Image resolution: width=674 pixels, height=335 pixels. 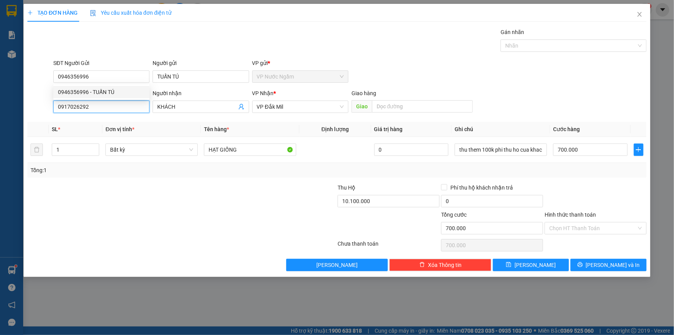 What do you see at coordinates (263, 93) in the screenshot?
I see `span: VP Nhận` at bounding box center [263, 93].